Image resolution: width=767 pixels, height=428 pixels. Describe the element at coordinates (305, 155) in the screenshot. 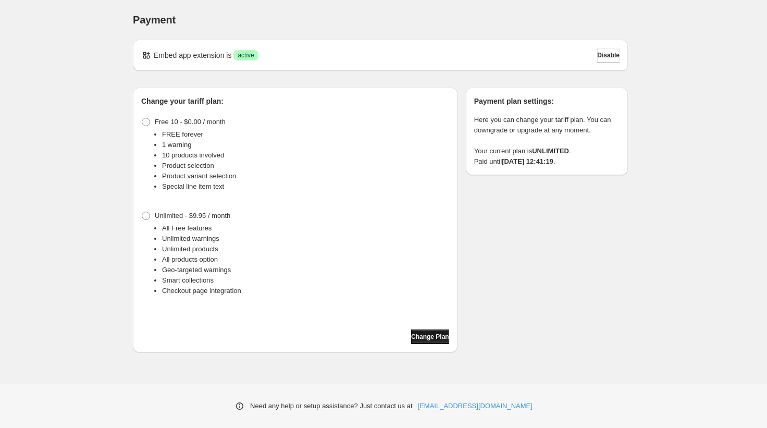

I see `li: 10 products involved` at that location.